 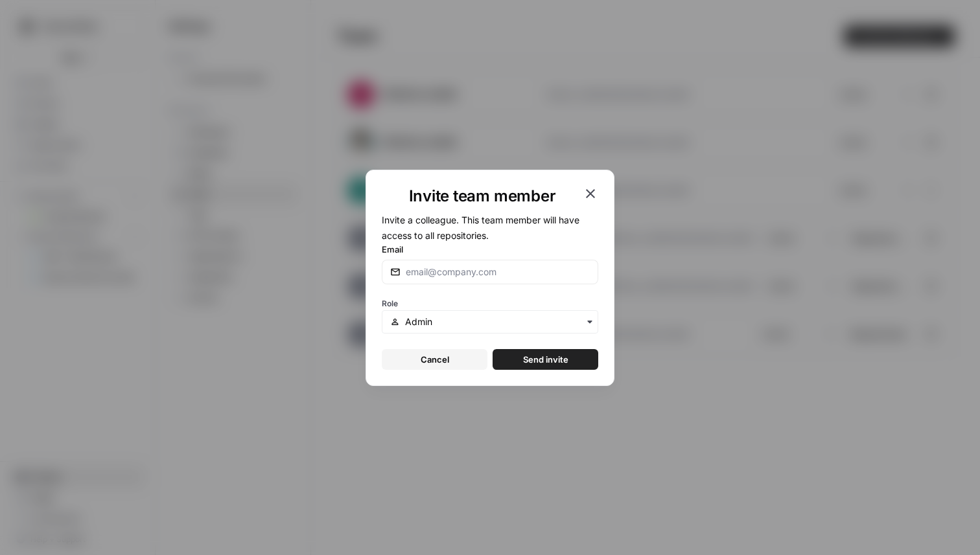 I want to click on label: Email, so click(x=490, y=249).